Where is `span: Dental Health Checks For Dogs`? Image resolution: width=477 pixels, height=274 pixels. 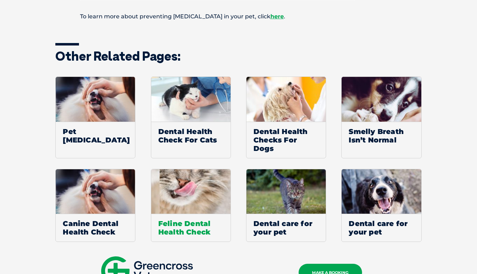 span: Dental Health Checks For Dogs is located at coordinates (286, 140).